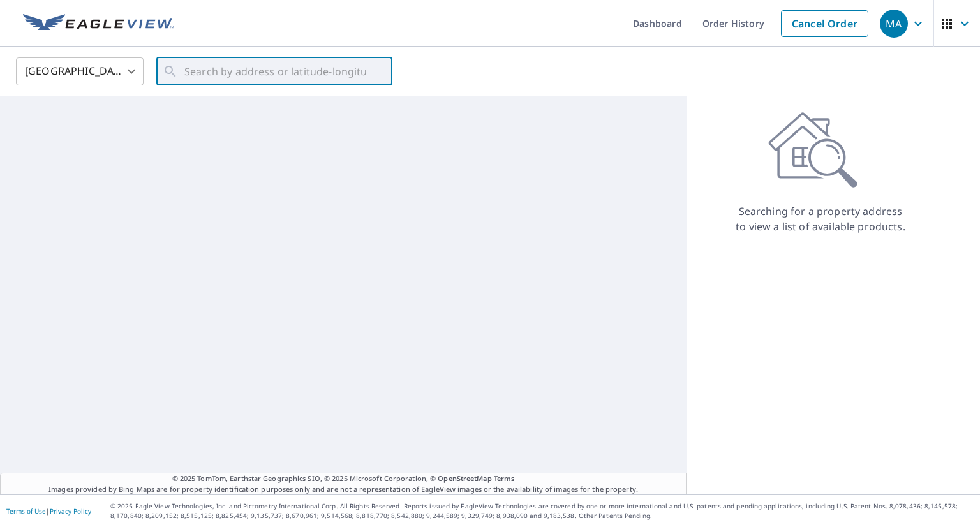  What do you see at coordinates (464, 478) in the screenshot?
I see `a: OpenStreetMap` at bounding box center [464, 478].